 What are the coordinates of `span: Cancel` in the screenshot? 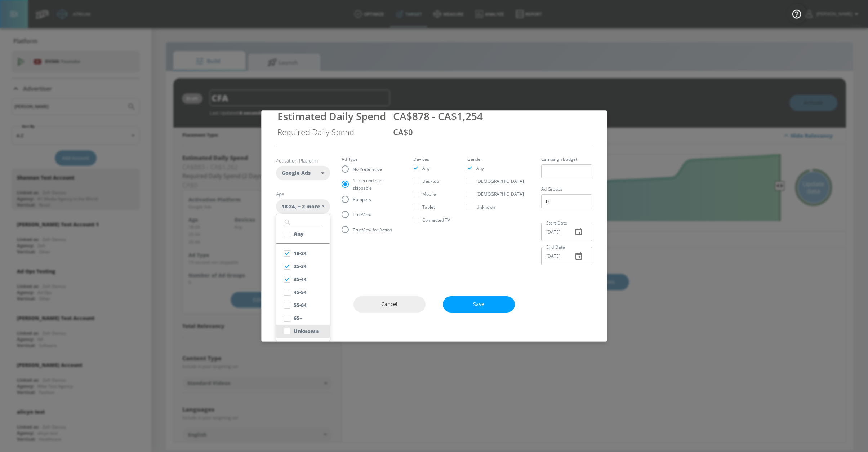 It's located at (389, 304).